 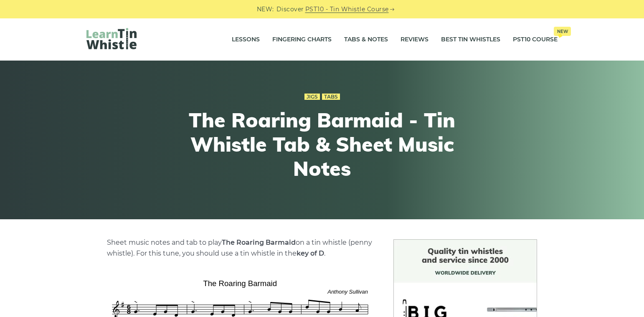 What do you see at coordinates (312, 97) in the screenshot?
I see `a: Jigs` at bounding box center [312, 97].